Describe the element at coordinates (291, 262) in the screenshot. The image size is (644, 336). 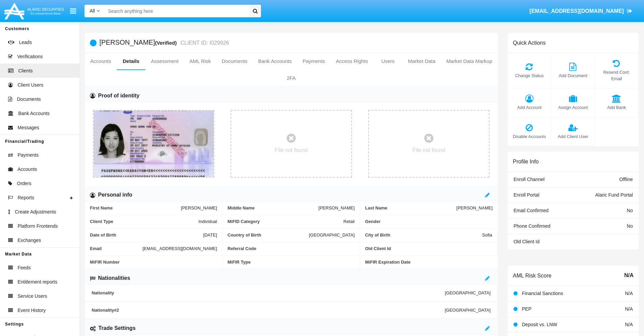
I see `span: MiFIR Type` at that location.